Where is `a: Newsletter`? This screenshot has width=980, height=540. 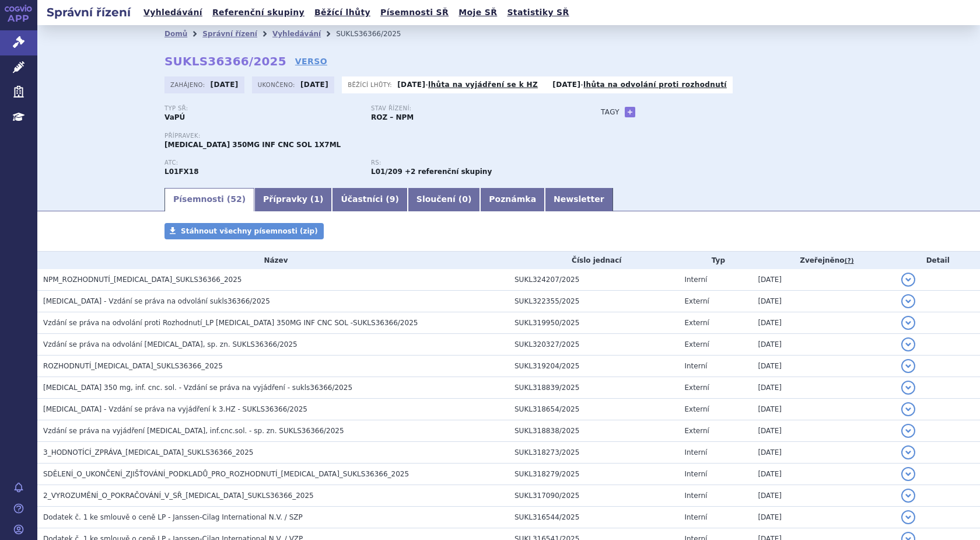 a: Newsletter is located at coordinates (579, 199).